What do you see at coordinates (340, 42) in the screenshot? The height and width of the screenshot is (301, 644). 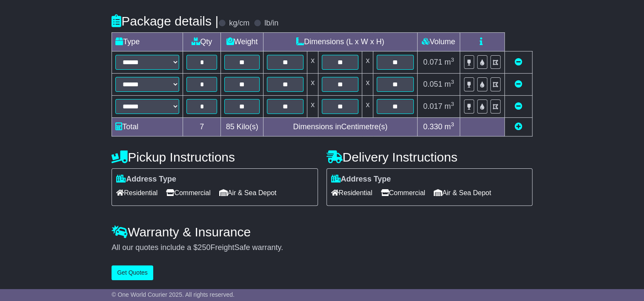 I see `td: Dimensions (L x W x H)` at bounding box center [340, 42].